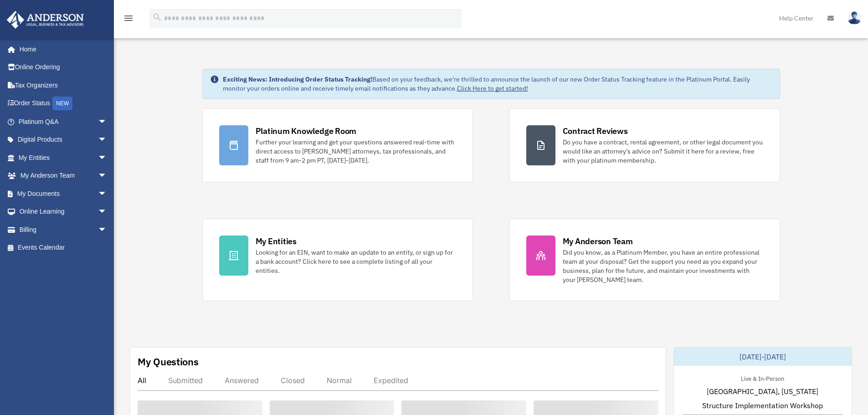 This screenshot has width=868, height=415. What do you see at coordinates (598, 241) in the screenshot?
I see `div: My Anderson Team` at bounding box center [598, 241].